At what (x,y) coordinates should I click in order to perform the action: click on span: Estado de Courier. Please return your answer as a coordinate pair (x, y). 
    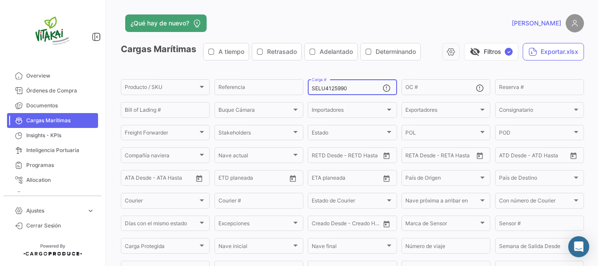
    Looking at the image, I should click on (348, 202).